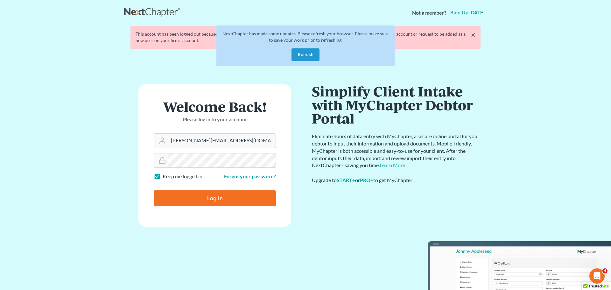 This screenshot has height=290, width=611. I want to click on div: Upgrade to or to get MyChapter, so click(396, 180).